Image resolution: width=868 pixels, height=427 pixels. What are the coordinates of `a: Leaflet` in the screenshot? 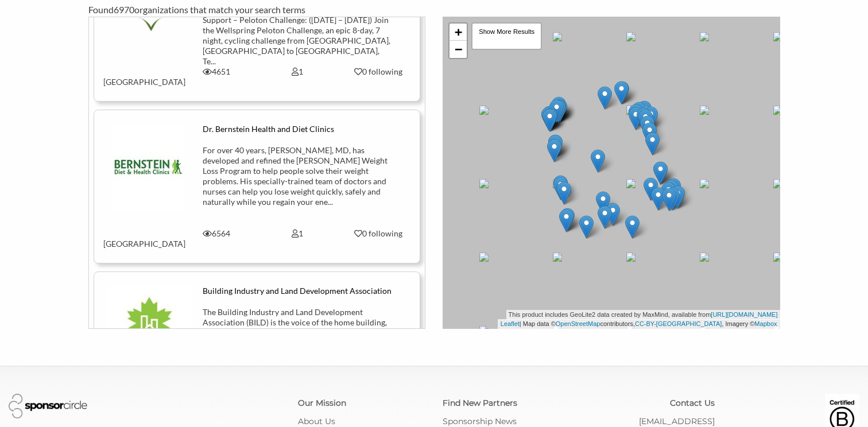 It's located at (510, 324).